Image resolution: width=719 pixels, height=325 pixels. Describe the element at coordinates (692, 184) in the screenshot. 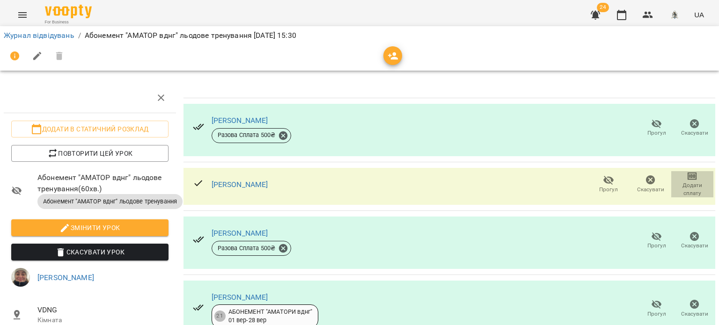

I see `button: Додати сплату` at that location.